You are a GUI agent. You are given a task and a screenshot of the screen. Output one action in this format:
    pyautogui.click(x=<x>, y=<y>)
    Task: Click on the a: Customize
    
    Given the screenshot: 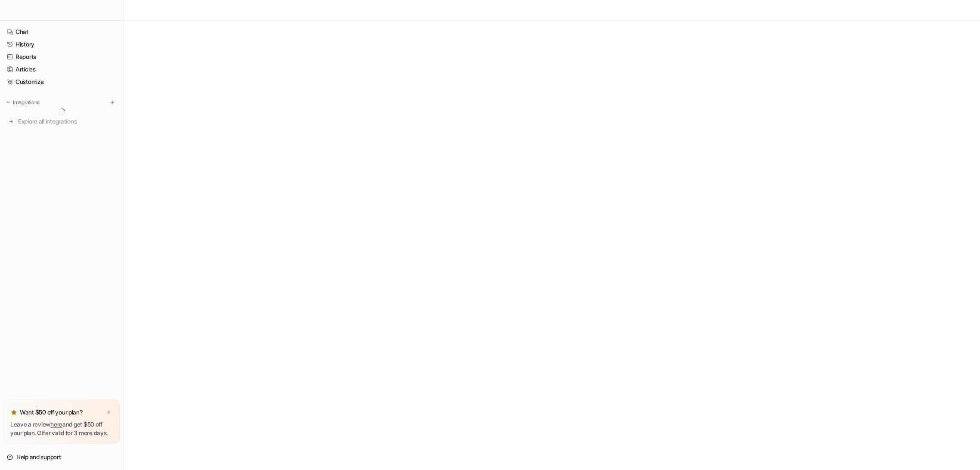 What is the action you would take?
    pyautogui.click(x=62, y=82)
    